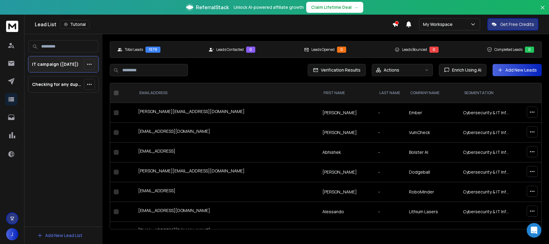 The image size is (549, 244). I want to click on td: Harmonic Security, so click(433, 232).